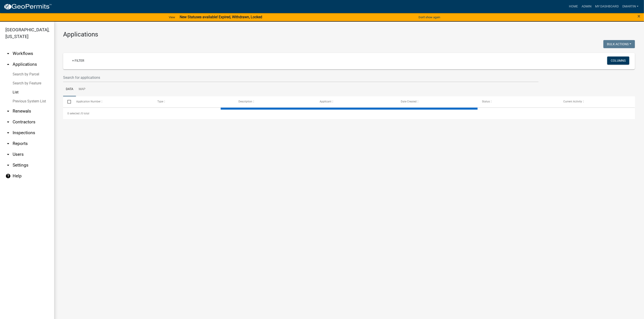 This screenshot has height=319, width=644. I want to click on a: dmartin, so click(630, 6).